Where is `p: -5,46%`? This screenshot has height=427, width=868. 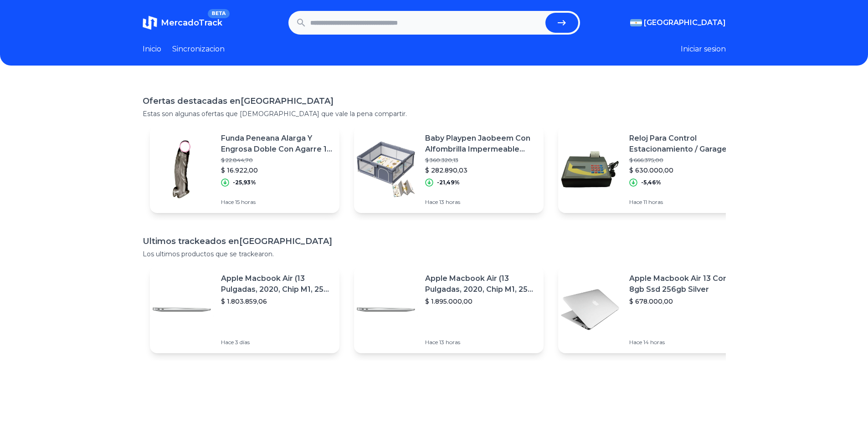 p: -5,46% is located at coordinates (651, 183).